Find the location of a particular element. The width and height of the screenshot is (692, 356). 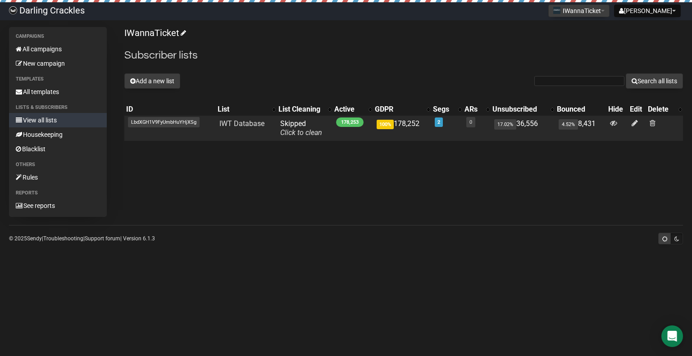

span: 178,253 is located at coordinates (350, 122).